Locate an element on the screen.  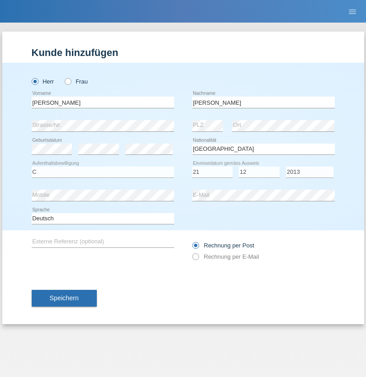
label: Frau is located at coordinates (76, 81).